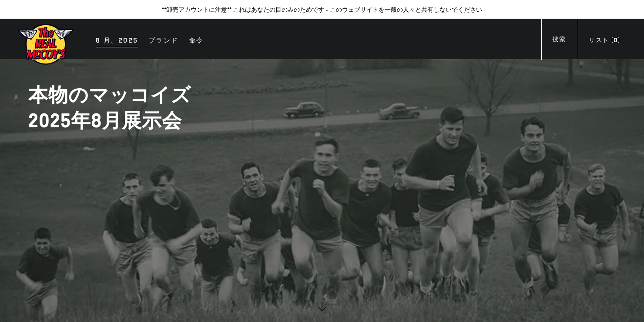  I want to click on img: マッコイズ展, so click(46, 44).